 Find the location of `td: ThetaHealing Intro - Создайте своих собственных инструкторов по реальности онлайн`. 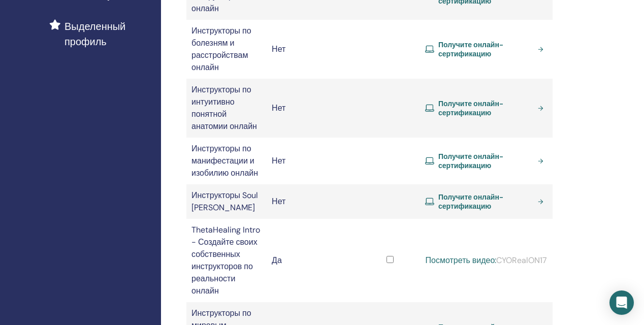

td: ThetaHealing Intro - Создайте своих собственных инструкторов по реальности онлайн is located at coordinates (227, 260).